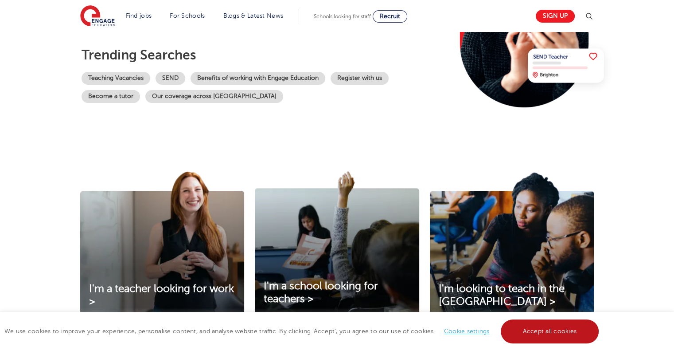 The width and height of the screenshot is (674, 351). I want to click on a: Recruit, so click(390, 16).